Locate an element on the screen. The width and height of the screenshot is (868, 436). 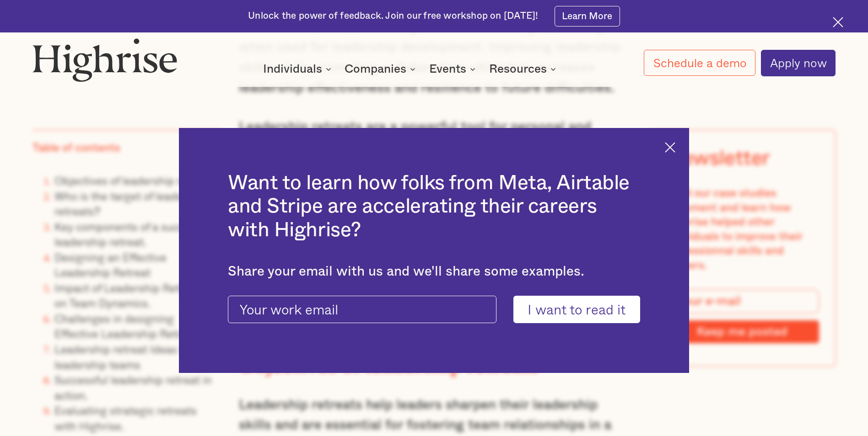
a: Apply now is located at coordinates (798, 63).